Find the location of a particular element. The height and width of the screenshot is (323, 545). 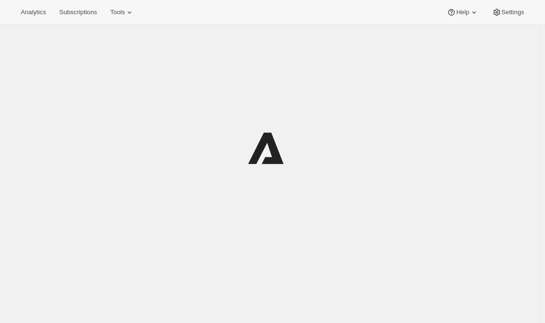

button: Analytics is located at coordinates (33, 12).